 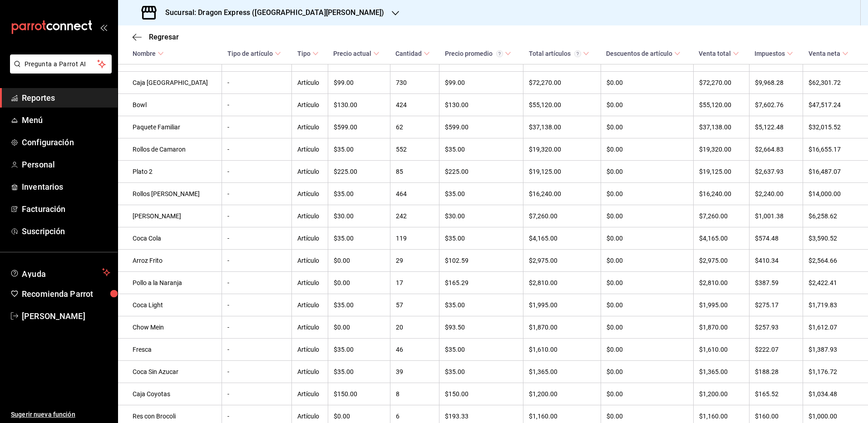 What do you see at coordinates (776, 261) in the screenshot?
I see `td: $410.34` at bounding box center [776, 261].